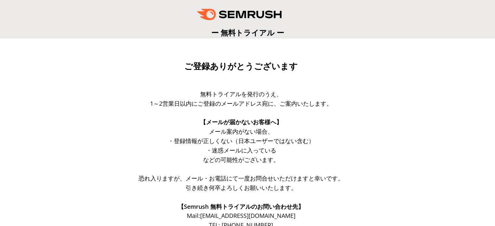 The height and width of the screenshot is (226, 495). What do you see at coordinates (241, 150) in the screenshot?
I see `span: ・迷惑メールに入っている` at bounding box center [241, 150].